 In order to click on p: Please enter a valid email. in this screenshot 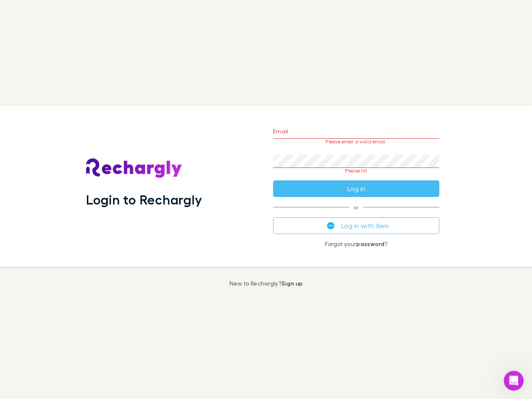, I will do `click(356, 142)`.